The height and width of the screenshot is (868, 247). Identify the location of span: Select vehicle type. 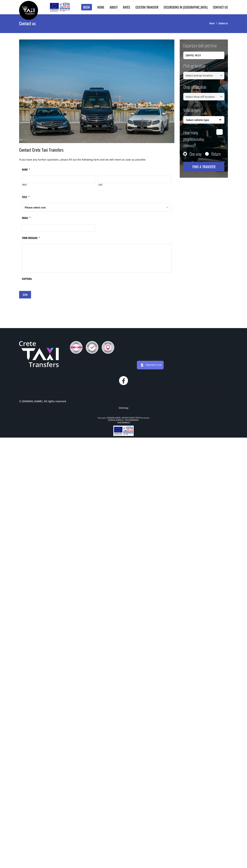
(204, 120).